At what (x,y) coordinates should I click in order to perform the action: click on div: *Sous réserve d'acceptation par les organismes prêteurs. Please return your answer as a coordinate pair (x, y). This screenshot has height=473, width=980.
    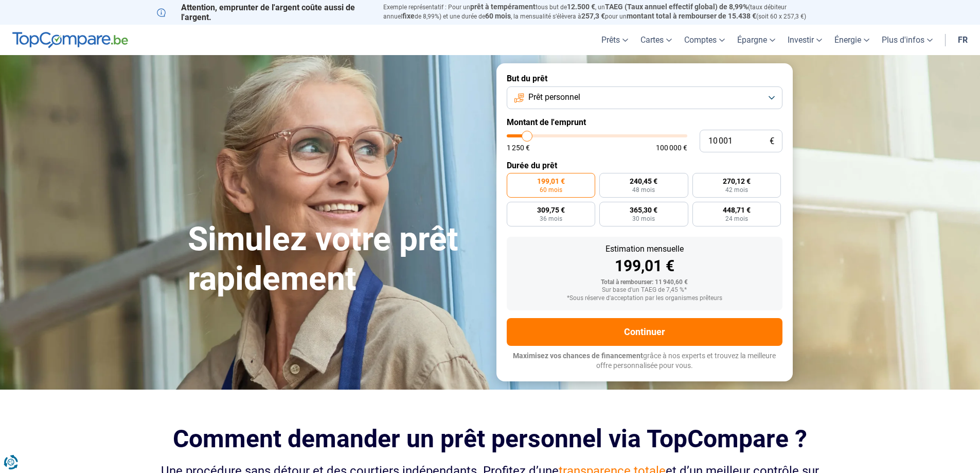
    Looking at the image, I should click on (645, 298).